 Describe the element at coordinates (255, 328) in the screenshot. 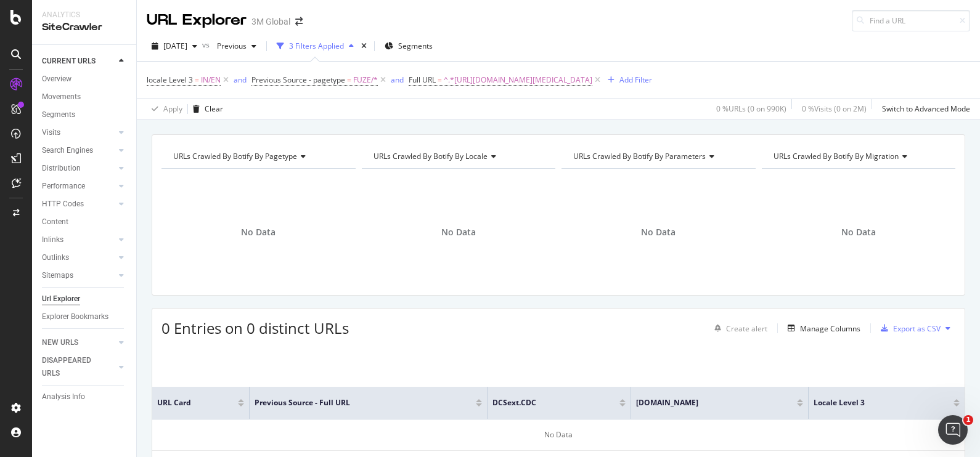

I see `span: 0 Entries on 0 distinct URLs` at that location.